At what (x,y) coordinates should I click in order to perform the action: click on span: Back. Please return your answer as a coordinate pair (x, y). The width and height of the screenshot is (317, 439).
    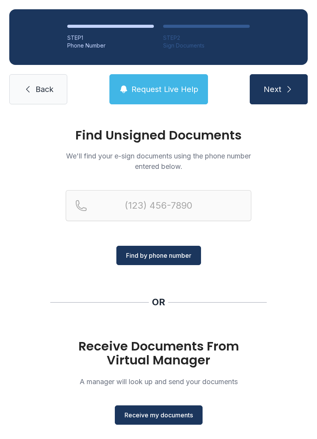
    Looking at the image, I should click on (44, 89).